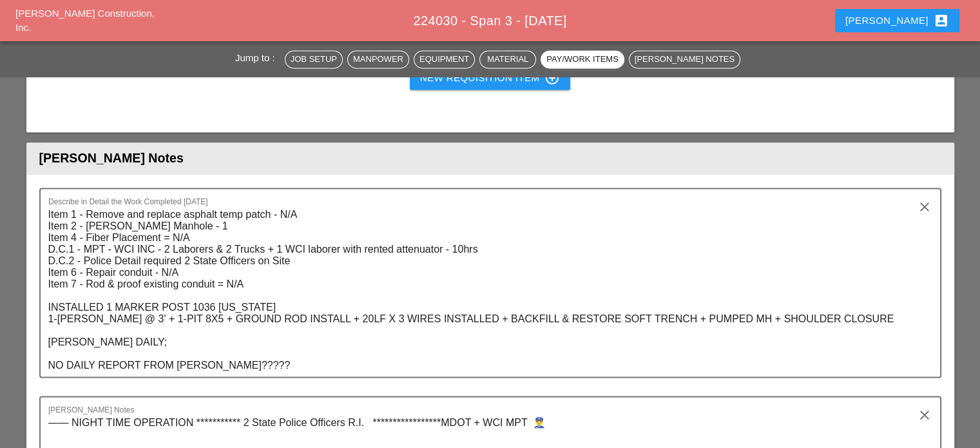 This screenshot has height=448, width=980. What do you see at coordinates (379, 60) in the screenshot?
I see `div: Manpower` at bounding box center [379, 60].